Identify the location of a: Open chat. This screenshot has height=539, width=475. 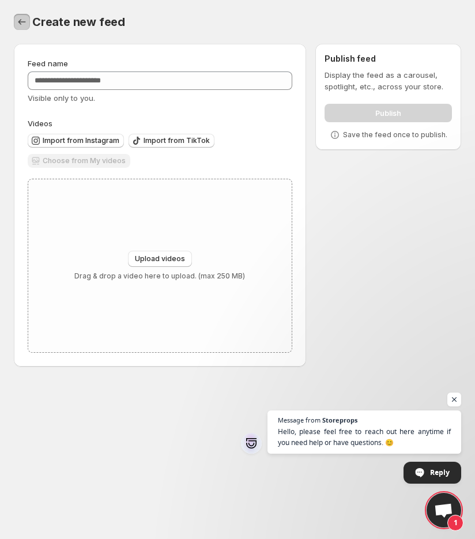
(444, 510).